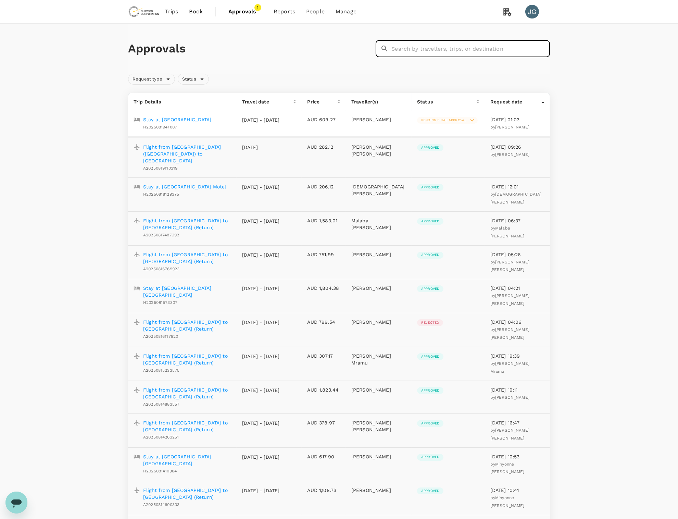  I want to click on p: Traveller(s), so click(379, 102).